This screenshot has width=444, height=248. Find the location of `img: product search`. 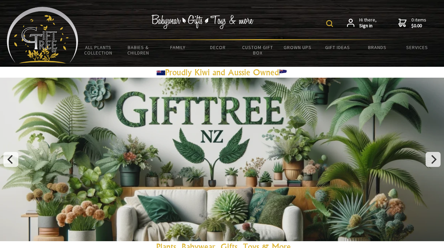

img: product search is located at coordinates (329, 23).